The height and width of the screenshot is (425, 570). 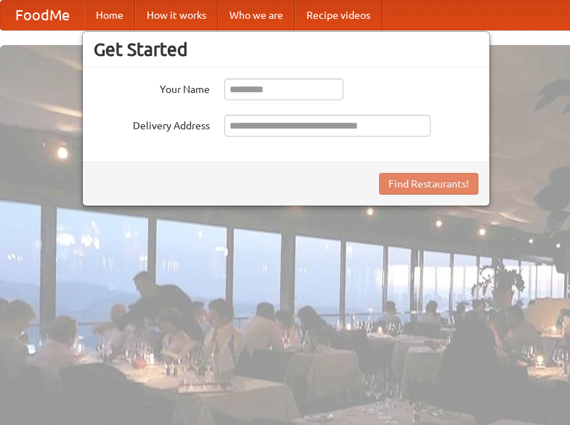 I want to click on a: Home, so click(x=110, y=15).